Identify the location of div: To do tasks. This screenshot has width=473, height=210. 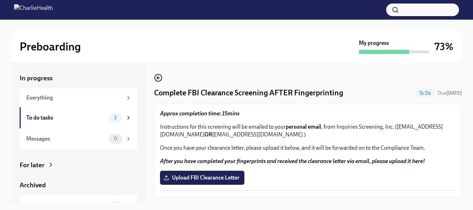
(66, 118).